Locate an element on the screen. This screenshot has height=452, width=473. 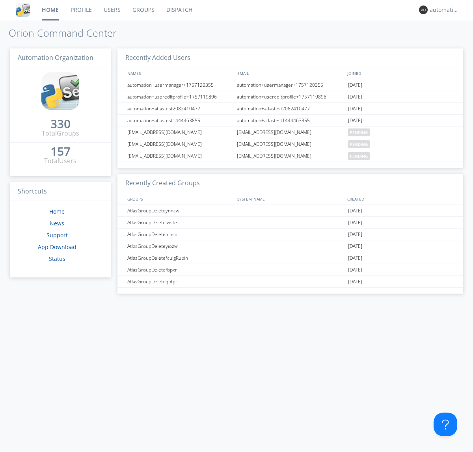
div: 157 is located at coordinates (60, 151).